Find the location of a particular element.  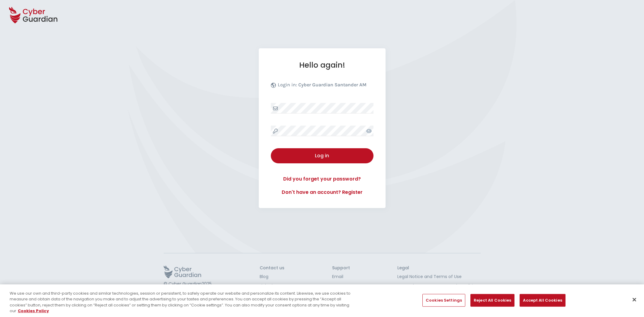

h3: Support is located at coordinates (341, 268).